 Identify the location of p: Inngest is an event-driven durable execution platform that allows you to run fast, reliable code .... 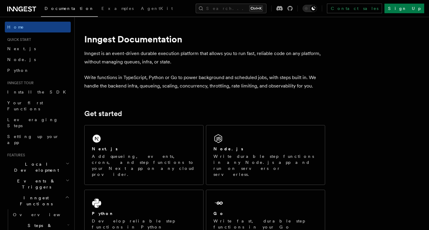
(205, 58).